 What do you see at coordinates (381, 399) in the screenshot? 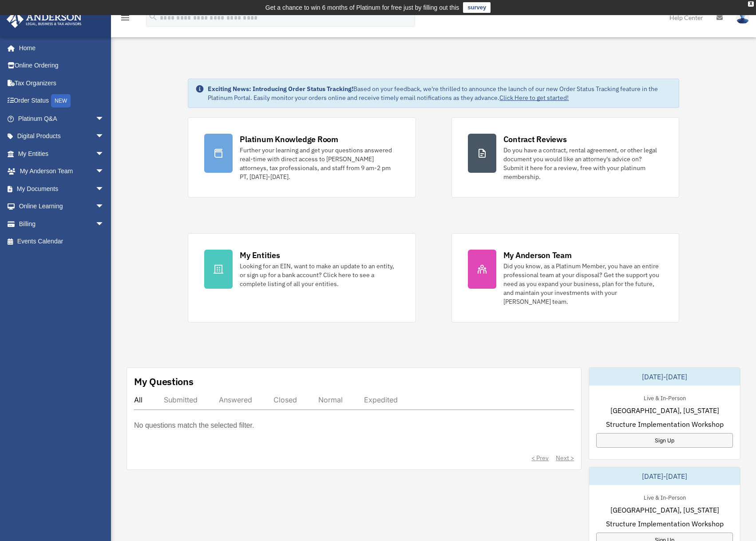
I see `div: Expedited` at bounding box center [381, 399].